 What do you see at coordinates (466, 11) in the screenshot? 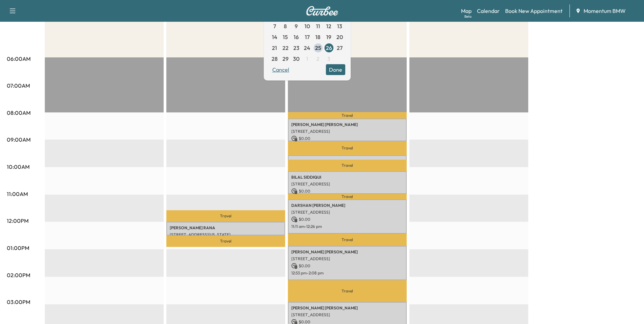
I see `a: MapBeta` at bounding box center [466, 11].